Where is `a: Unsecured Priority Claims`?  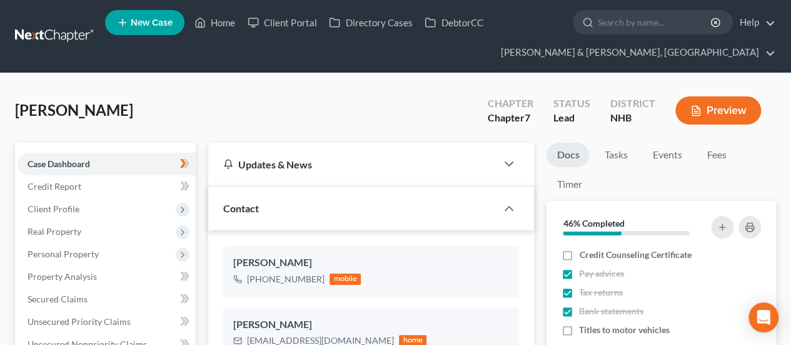
a: Unsecured Priority Claims is located at coordinates (106, 322).